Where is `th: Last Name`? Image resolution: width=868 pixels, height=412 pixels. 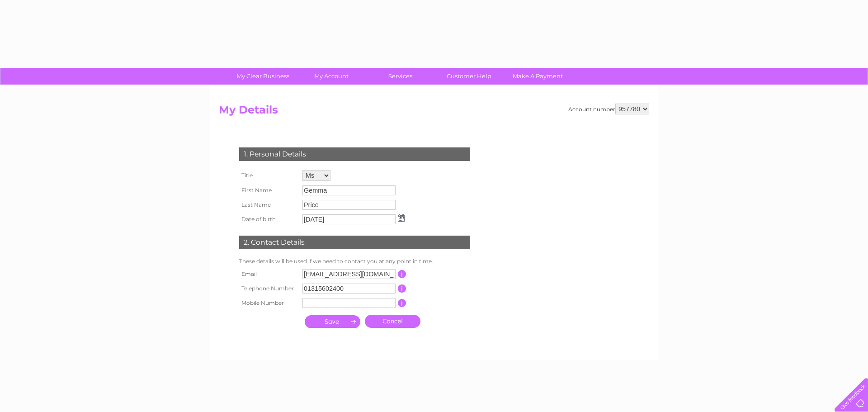
th: Last Name is located at coordinates (269, 205).